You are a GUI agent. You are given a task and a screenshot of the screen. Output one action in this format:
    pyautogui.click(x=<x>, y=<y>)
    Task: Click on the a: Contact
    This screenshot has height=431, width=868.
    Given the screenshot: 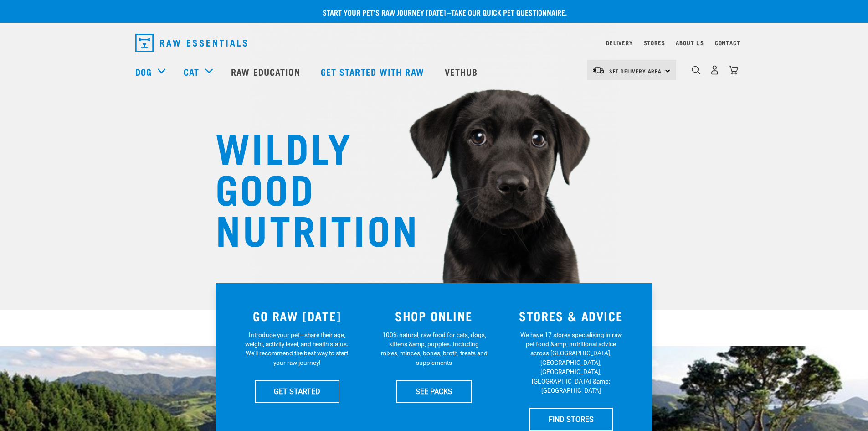 What is the action you would take?
    pyautogui.click(x=728, y=43)
    